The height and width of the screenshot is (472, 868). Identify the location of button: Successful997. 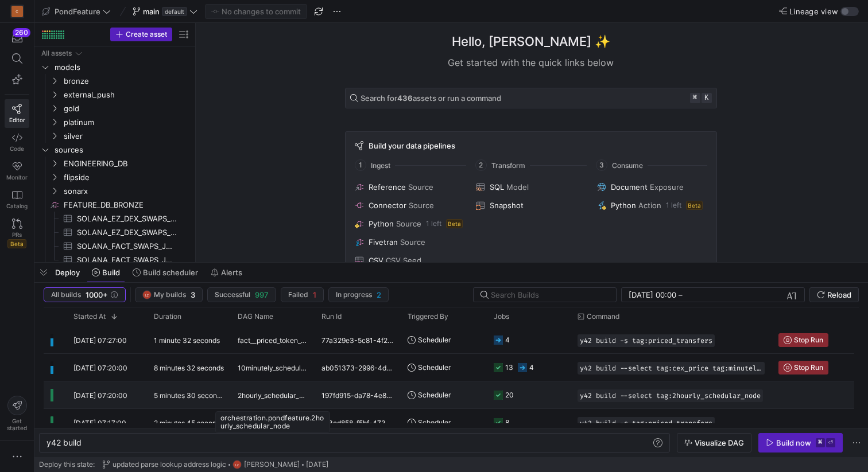
(242, 295).